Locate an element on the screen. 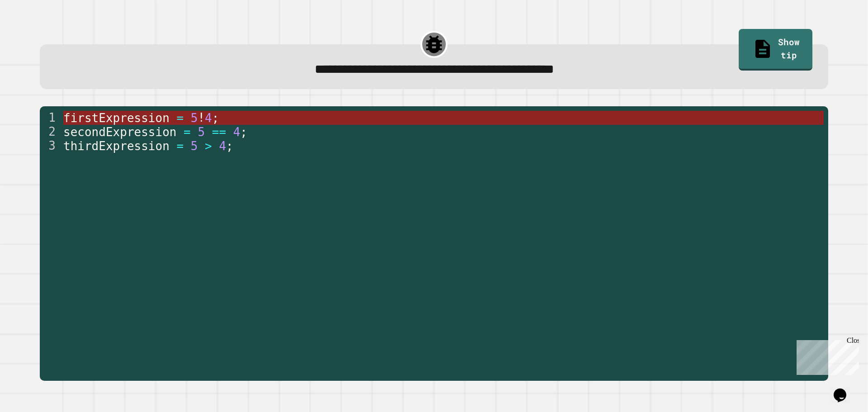 This screenshot has width=868, height=412. span: firstExpression is located at coordinates (116, 118).